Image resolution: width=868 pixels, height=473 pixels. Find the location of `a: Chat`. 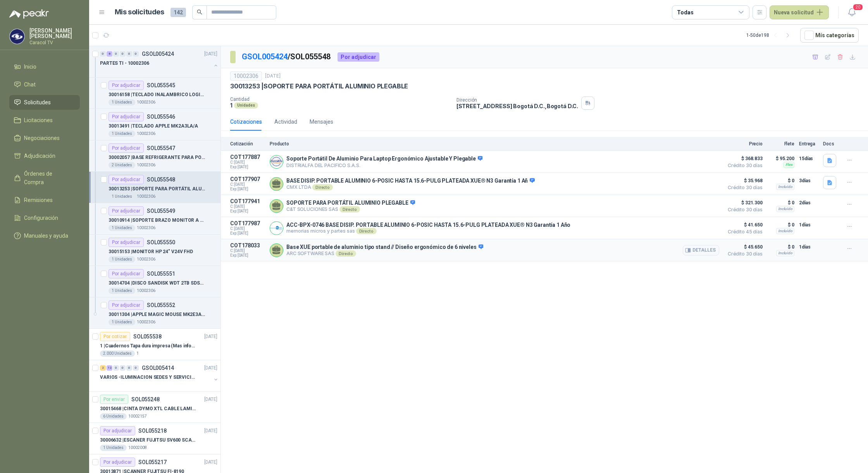

a: Chat is located at coordinates (45, 85).